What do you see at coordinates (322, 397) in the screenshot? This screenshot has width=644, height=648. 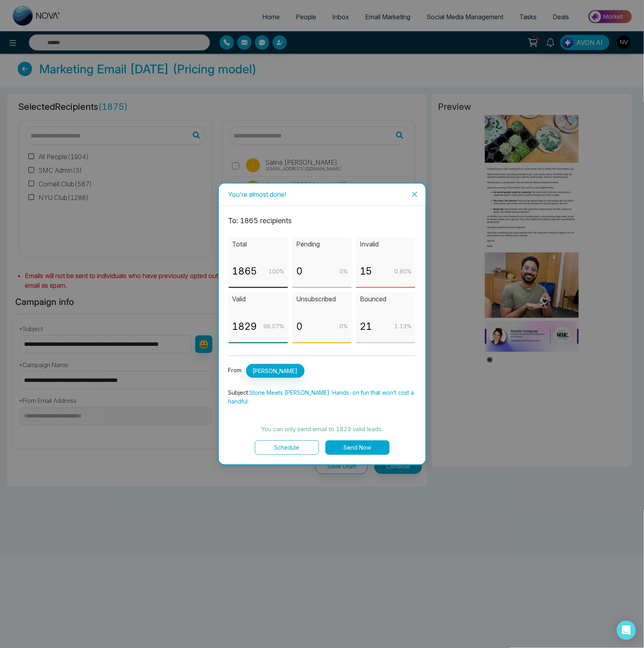 I see `p: Subject:` at bounding box center [322, 397].